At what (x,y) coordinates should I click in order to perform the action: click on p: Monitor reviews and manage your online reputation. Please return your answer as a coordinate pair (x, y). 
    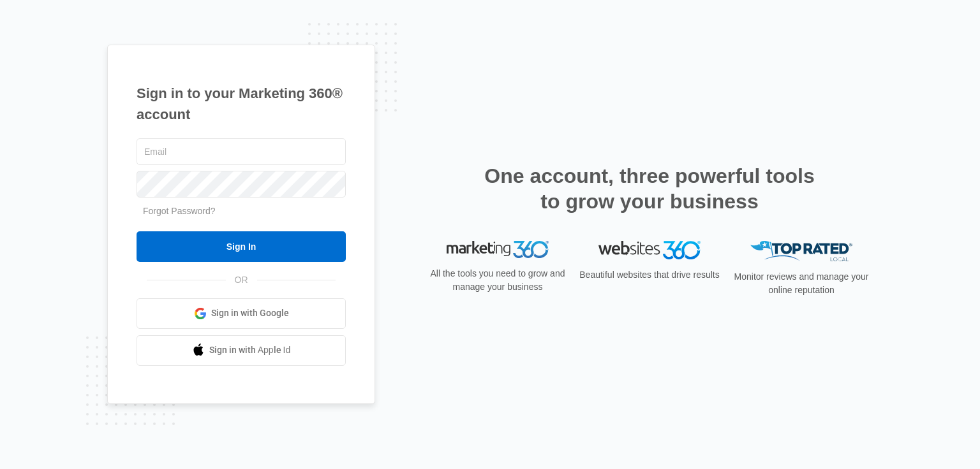
    Looking at the image, I should click on (801, 284).